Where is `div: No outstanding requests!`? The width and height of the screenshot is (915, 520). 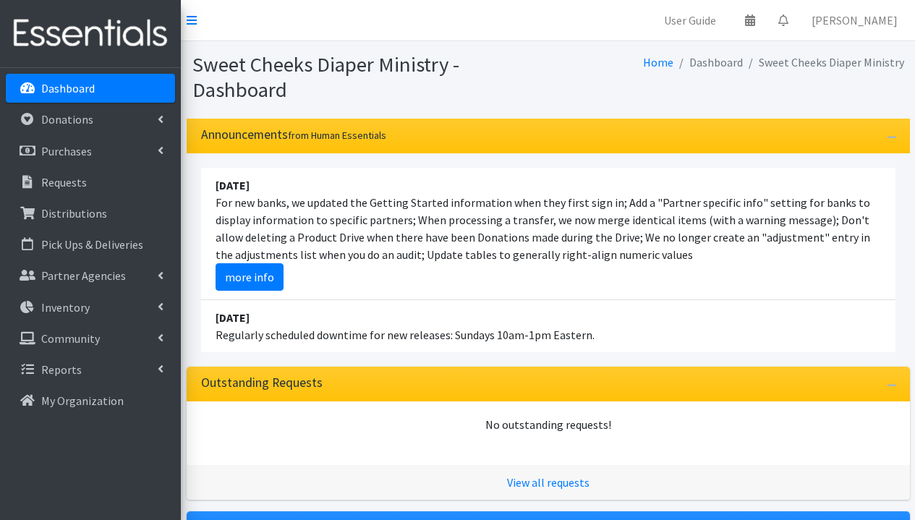 div: No outstanding requests! is located at coordinates (548, 425).